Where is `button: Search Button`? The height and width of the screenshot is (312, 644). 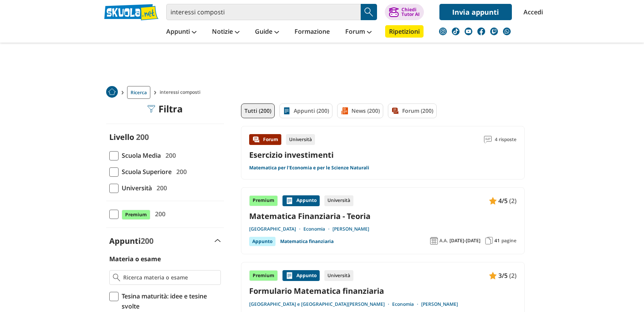
button: Search Button is located at coordinates (369, 12).